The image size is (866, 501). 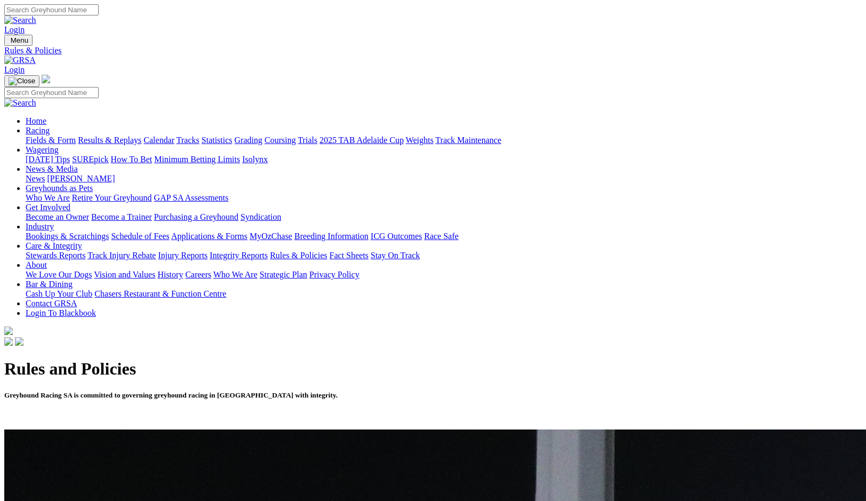 What do you see at coordinates (19, 341) in the screenshot?
I see `img: twitter.svg` at bounding box center [19, 341].